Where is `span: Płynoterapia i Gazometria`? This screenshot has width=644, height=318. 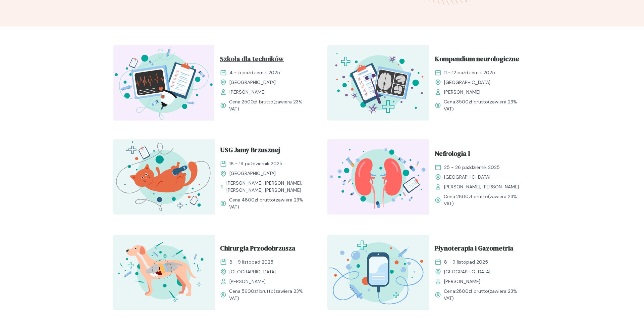
span: Płynoterapia i Gazometria is located at coordinates (474, 250).